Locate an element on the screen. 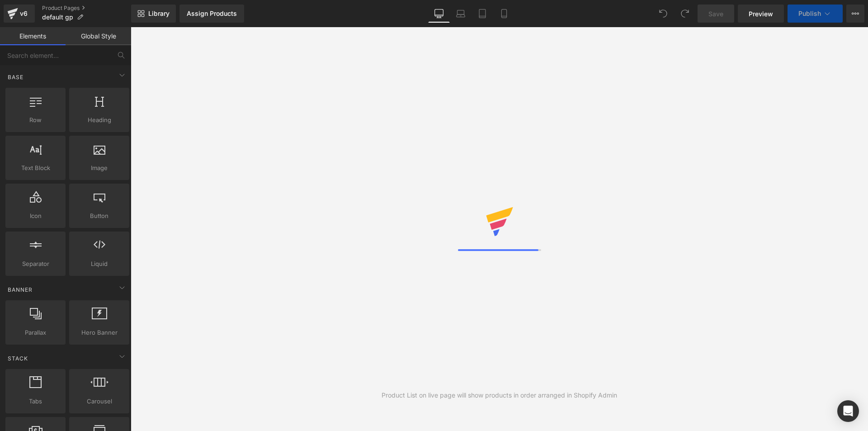 The height and width of the screenshot is (431, 868). a: Tablet is located at coordinates (482, 14).